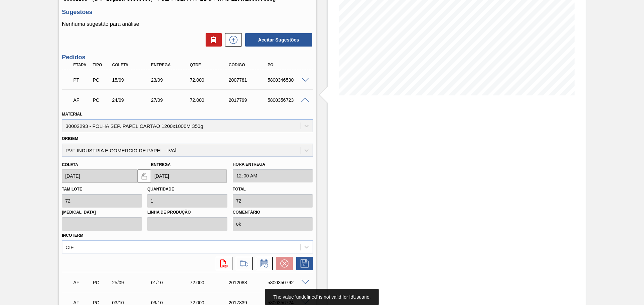  What do you see at coordinates (161, 189) in the screenshot?
I see `label: Quantidade` at bounding box center [161, 189].